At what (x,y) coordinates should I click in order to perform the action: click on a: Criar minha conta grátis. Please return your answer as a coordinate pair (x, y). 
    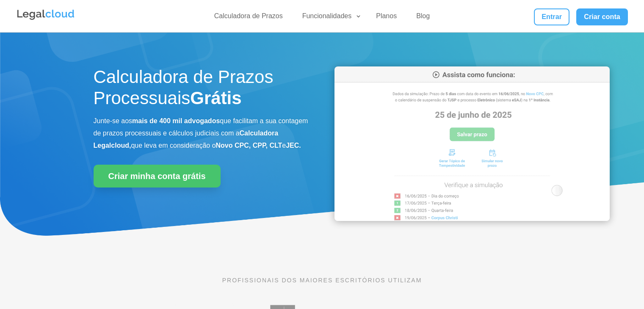
    Looking at the image, I should click on (157, 177).